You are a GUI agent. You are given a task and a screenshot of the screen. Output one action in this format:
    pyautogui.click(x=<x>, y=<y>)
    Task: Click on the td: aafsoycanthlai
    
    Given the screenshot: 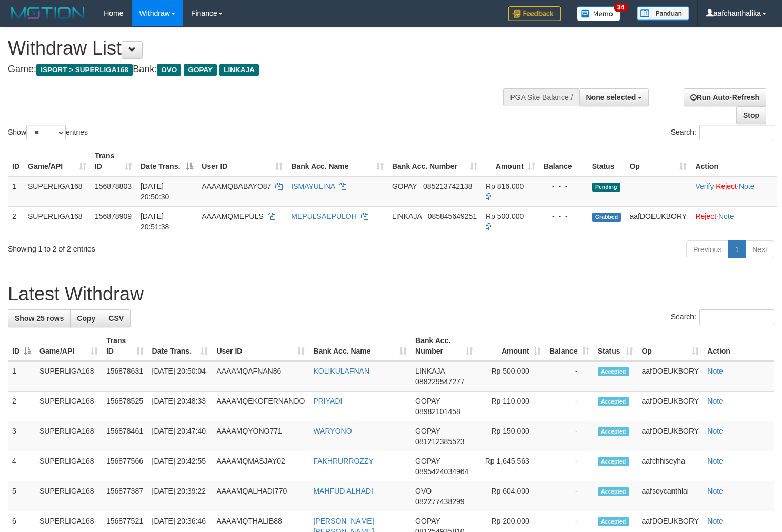 What is the action you would take?
    pyautogui.click(x=670, y=496)
    